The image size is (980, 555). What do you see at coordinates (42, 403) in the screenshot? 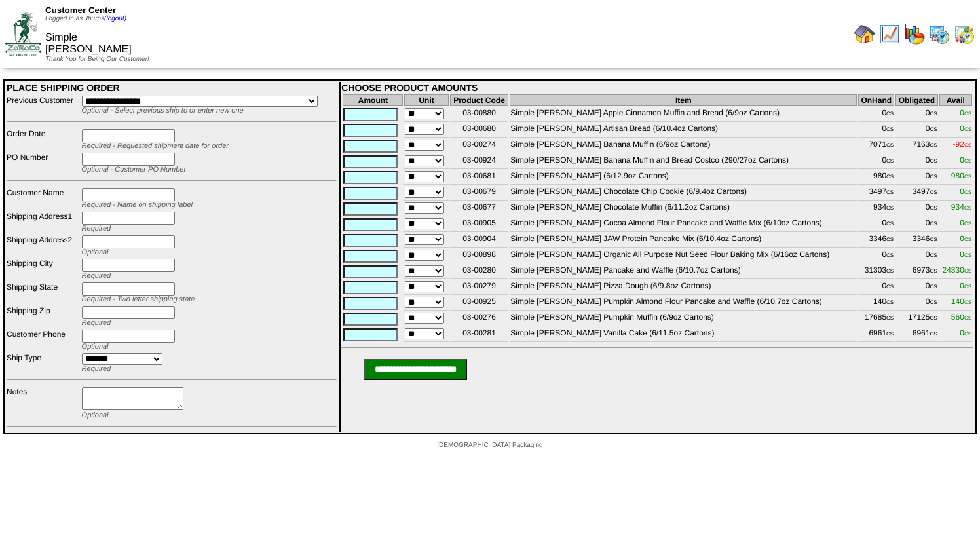
I see `td: Notes` at bounding box center [42, 403].